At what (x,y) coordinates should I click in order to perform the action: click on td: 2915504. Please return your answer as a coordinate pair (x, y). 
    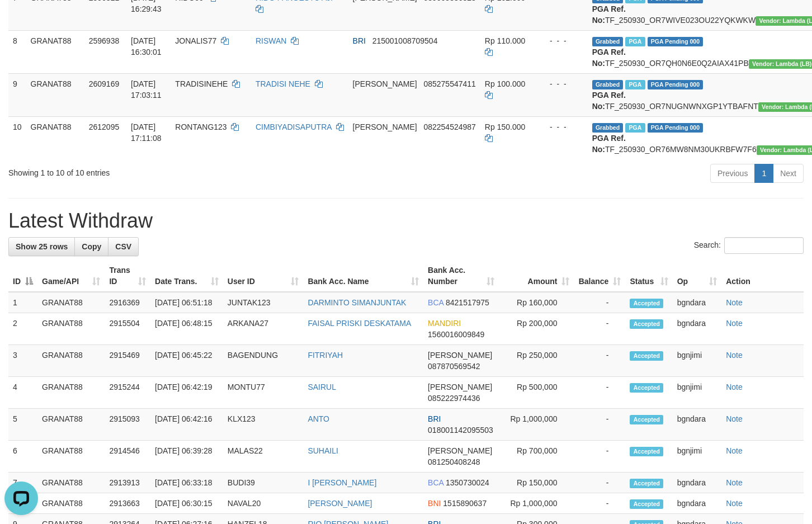
    Looking at the image, I should click on (127, 329).